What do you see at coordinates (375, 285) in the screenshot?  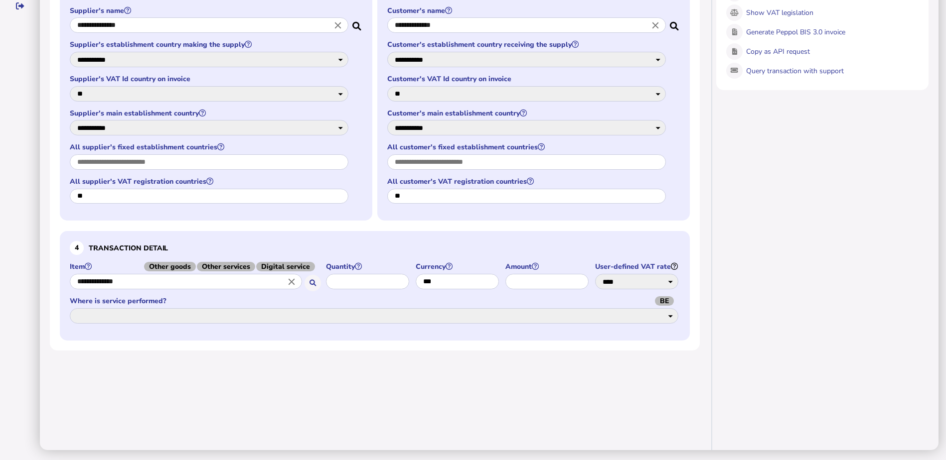 I see `section: Define the item, and answer additional questions` at bounding box center [375, 285].